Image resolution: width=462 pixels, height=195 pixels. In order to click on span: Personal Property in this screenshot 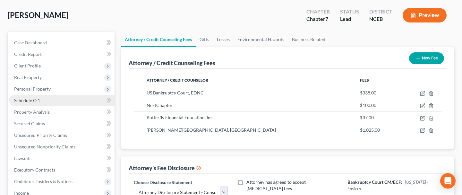, I will do `click(32, 88)`.